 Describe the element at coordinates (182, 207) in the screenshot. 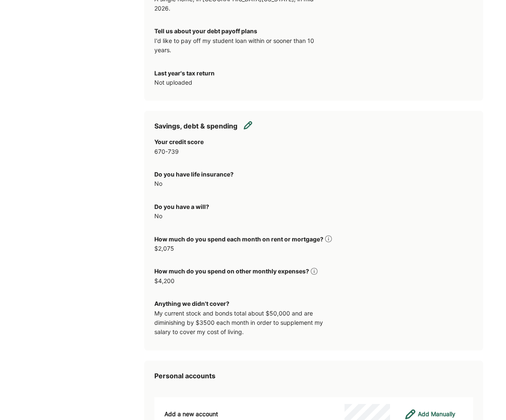

I see `div: Do you have a will?` at that location.